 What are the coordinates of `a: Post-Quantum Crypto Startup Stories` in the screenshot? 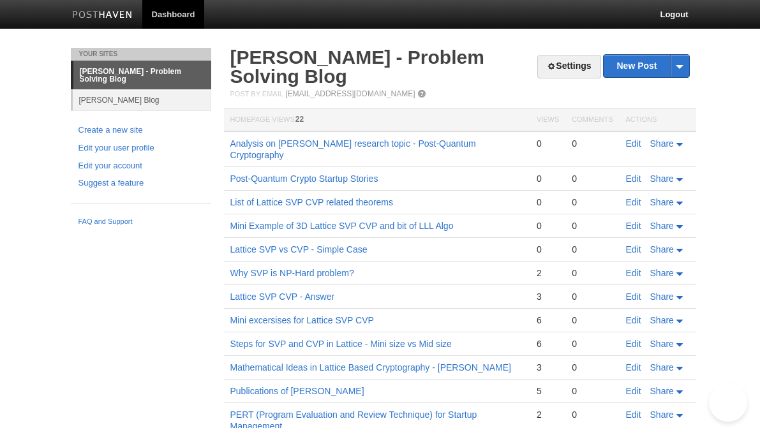 It's located at (304, 179).